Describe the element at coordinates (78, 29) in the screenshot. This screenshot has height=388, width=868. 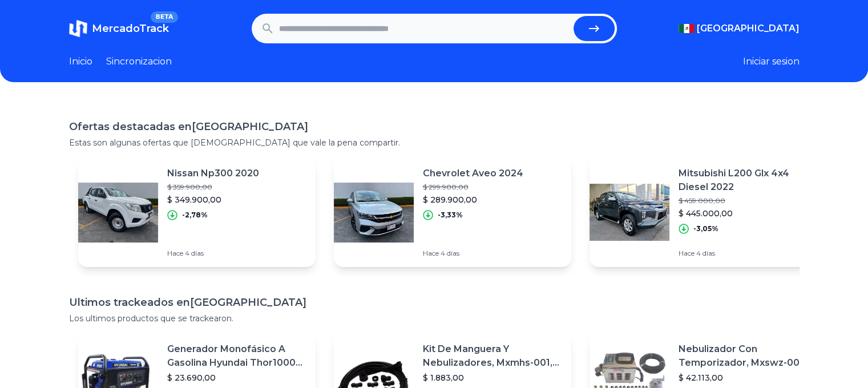
I see `img: MercadoTrack` at that location.